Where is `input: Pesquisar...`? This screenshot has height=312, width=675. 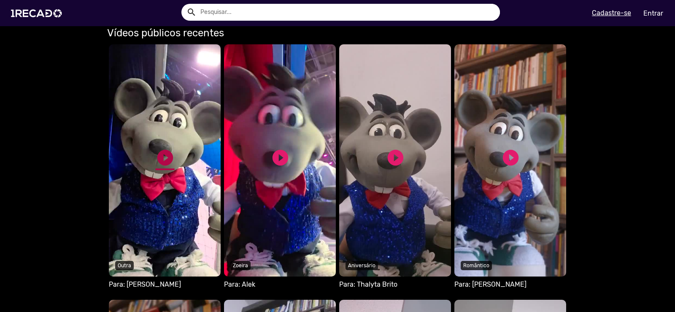
input: Pesquisar... is located at coordinates (347, 12).